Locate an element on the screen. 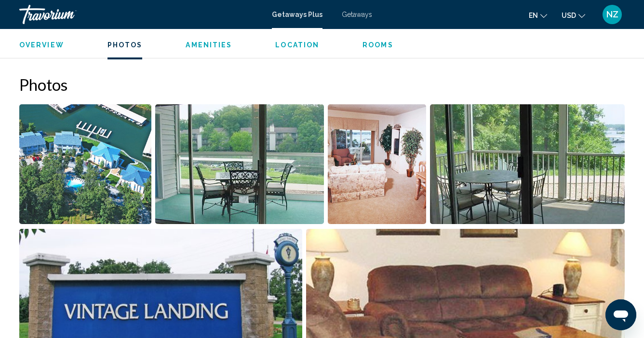 The image size is (644, 338). button: Change currency is located at coordinates (573, 15).